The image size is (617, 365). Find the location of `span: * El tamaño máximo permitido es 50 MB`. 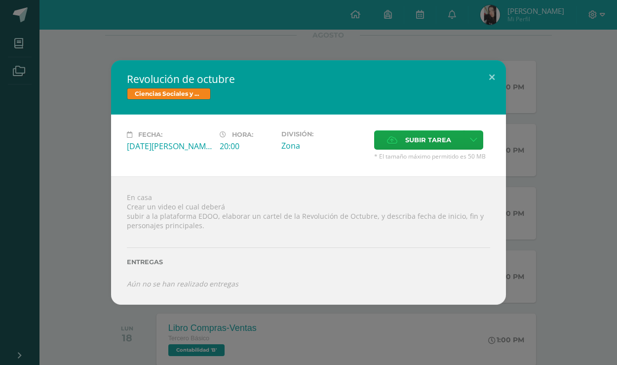

span: * El tamaño máximo permitido es 50 MB is located at coordinates (432, 156).